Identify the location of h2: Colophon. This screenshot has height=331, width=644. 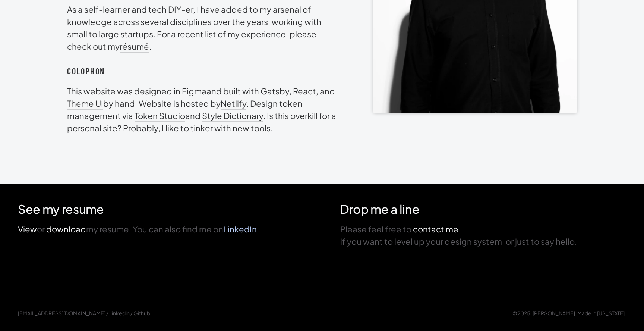
(322, 71).